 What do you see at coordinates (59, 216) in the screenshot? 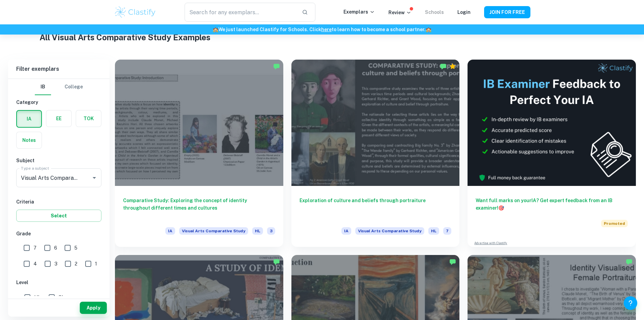
I see `button: Select` at bounding box center [59, 216].